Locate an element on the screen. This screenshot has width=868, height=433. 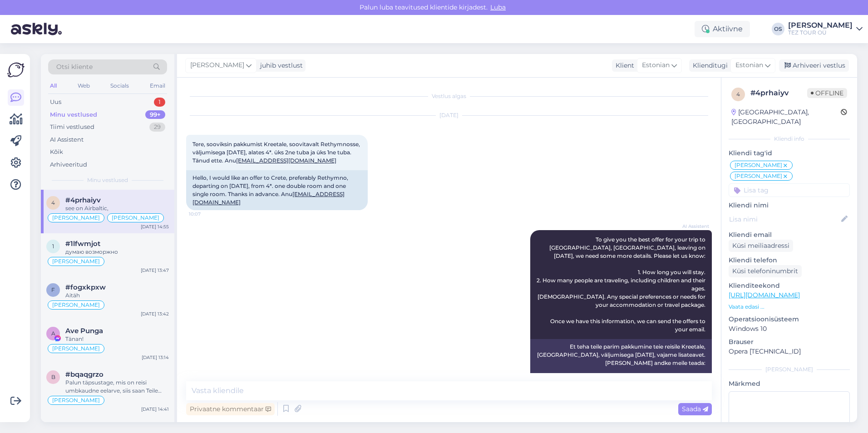
div: Tiimi vestlused is located at coordinates (72, 127).